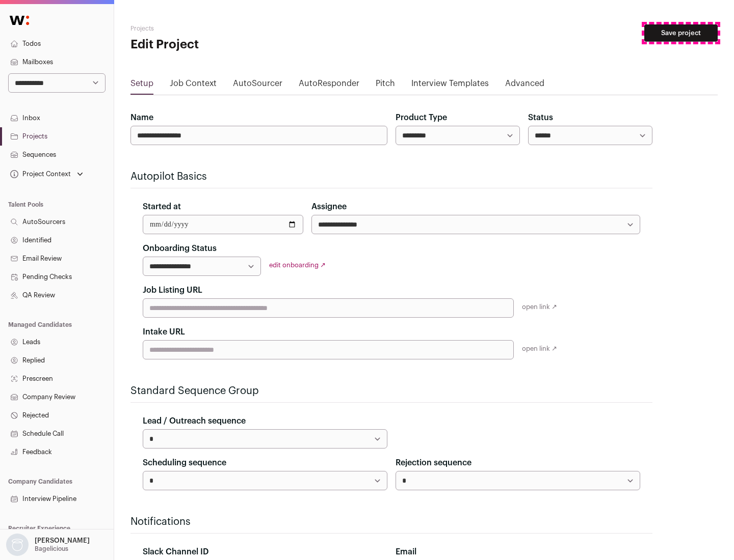 The width and height of the screenshot is (734, 560). Describe the element at coordinates (391, 522) in the screenshot. I see `h2: Notifications` at that location.